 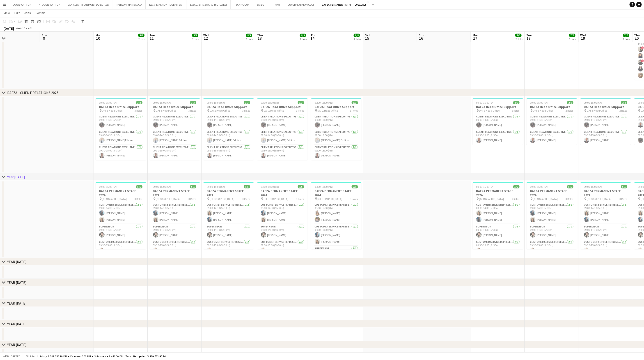 What do you see at coordinates (89, 4) in the screenshot?
I see `button: VAN CLEEF (RICHEMONT DUBAI FZE)` at bounding box center [89, 4].